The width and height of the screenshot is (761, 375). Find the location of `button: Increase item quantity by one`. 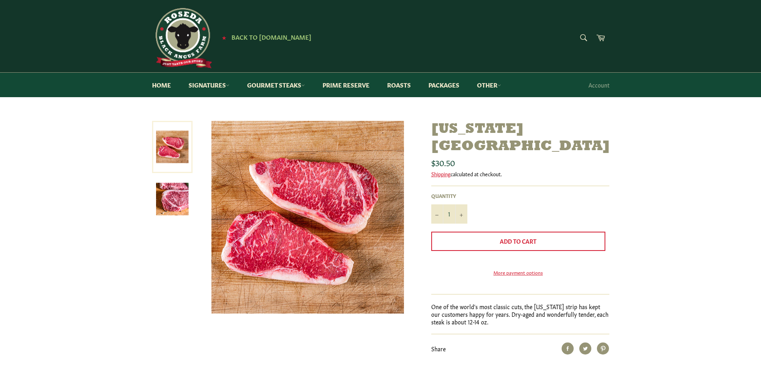

button: Increase item quantity by one is located at coordinates (461, 214).